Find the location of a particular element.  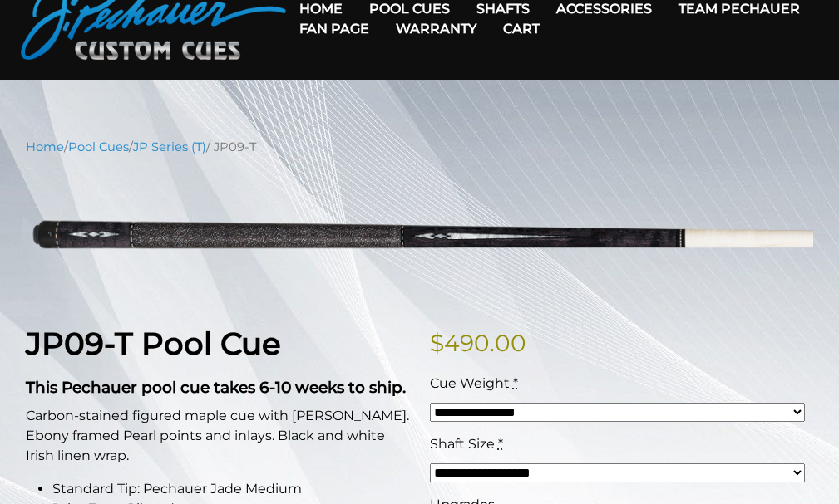

span: Shaft Size is located at coordinates (462, 444).